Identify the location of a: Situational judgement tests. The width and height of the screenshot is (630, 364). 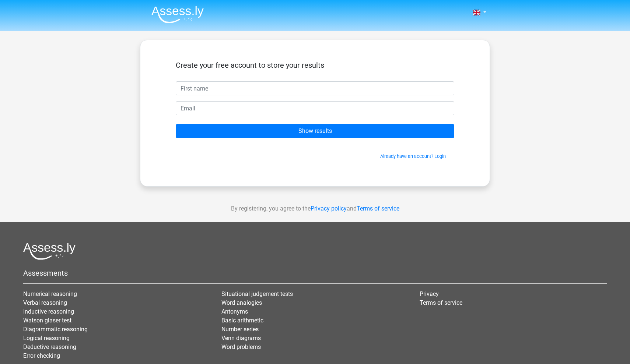
(257, 294).